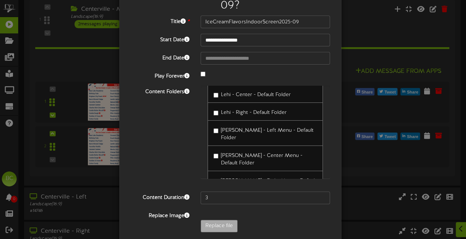 The width and height of the screenshot is (466, 239). Describe the element at coordinates (216, 95) in the screenshot. I see `input: Lehi - Center - Default Folder` at that location.